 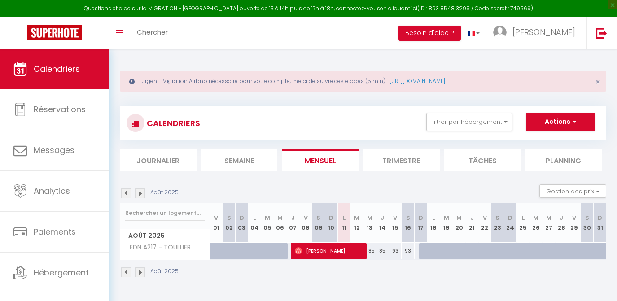 I want to click on th: 12, so click(x=357, y=223).